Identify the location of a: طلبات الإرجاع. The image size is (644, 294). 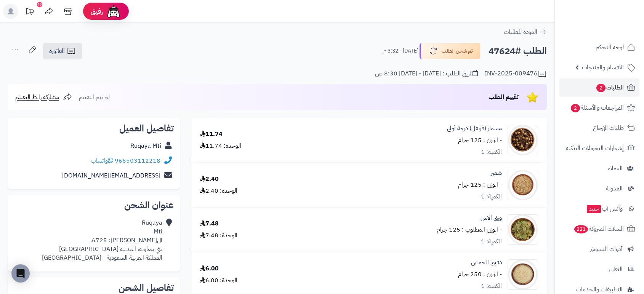
(599, 128).